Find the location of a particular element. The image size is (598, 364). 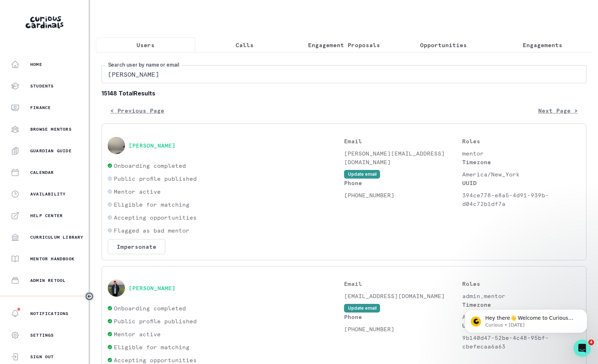

span: 4 is located at coordinates (591, 343).